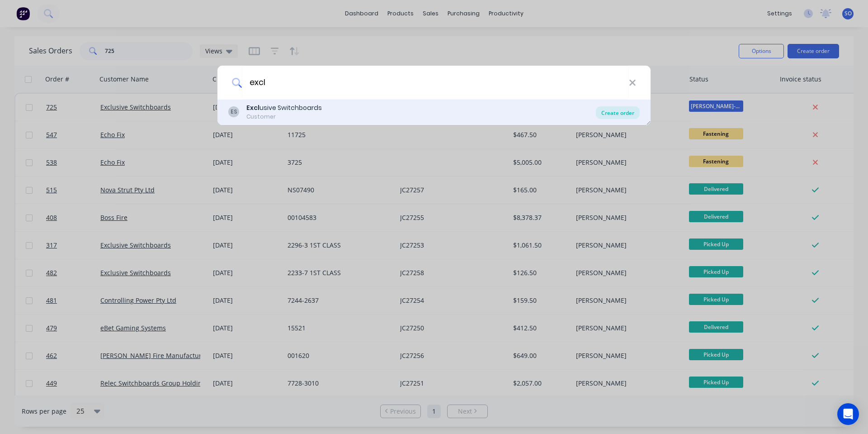 This screenshot has width=868, height=434. What do you see at coordinates (617, 113) in the screenshot?
I see `div: Create order` at bounding box center [617, 113].